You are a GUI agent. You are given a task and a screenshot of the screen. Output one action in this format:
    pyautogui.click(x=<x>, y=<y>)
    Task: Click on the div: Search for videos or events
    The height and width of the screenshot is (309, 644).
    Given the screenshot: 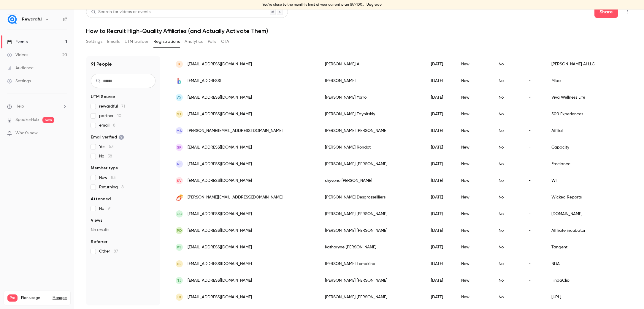 What is the action you would take?
    pyautogui.click(x=121, y=12)
    